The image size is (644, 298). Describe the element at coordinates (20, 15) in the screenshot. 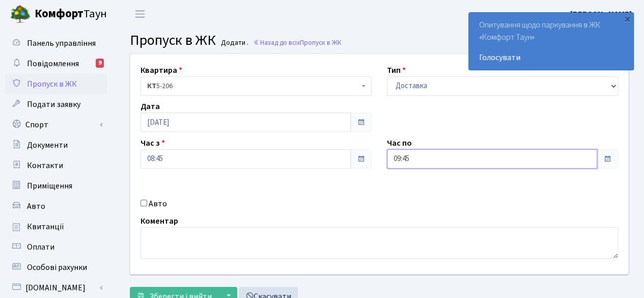

I see `img: logo.png` at that location.